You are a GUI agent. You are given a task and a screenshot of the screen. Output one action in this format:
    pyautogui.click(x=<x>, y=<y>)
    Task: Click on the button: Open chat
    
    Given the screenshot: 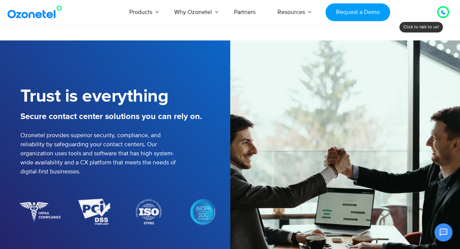 What is the action you would take?
    pyautogui.click(x=443, y=232)
    